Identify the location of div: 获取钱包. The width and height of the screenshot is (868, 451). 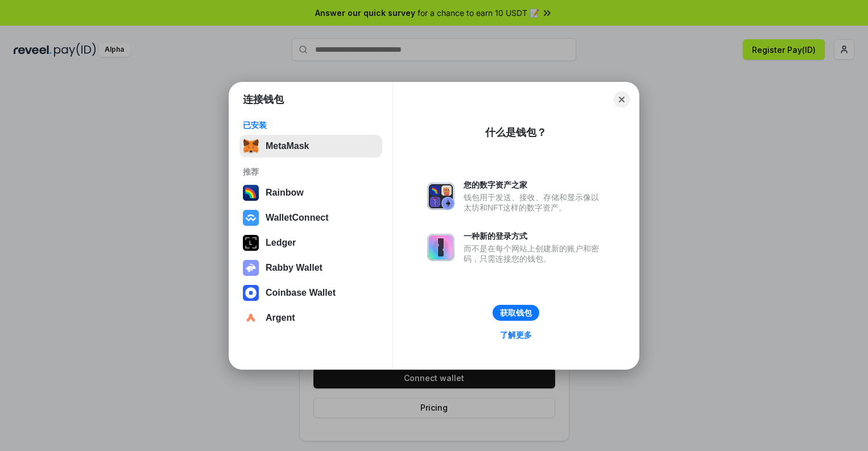
(516, 312).